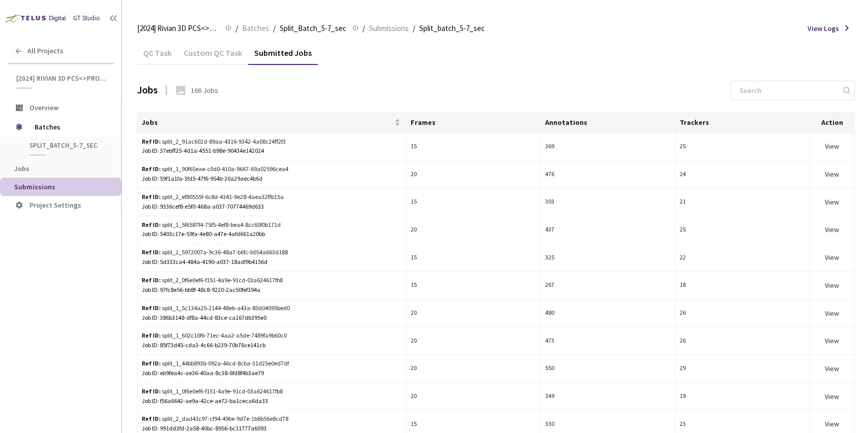 Image resolution: width=868 pixels, height=433 pixels. What do you see at coordinates (609, 123) in the screenshot?
I see `th: Annotations` at bounding box center [609, 123].